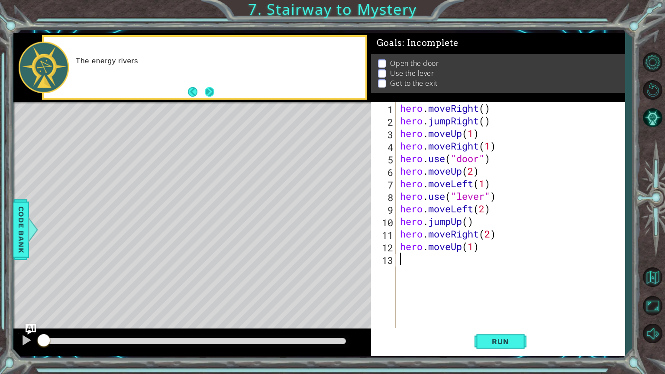  I want to click on button: AI Hint, so click(652, 117).